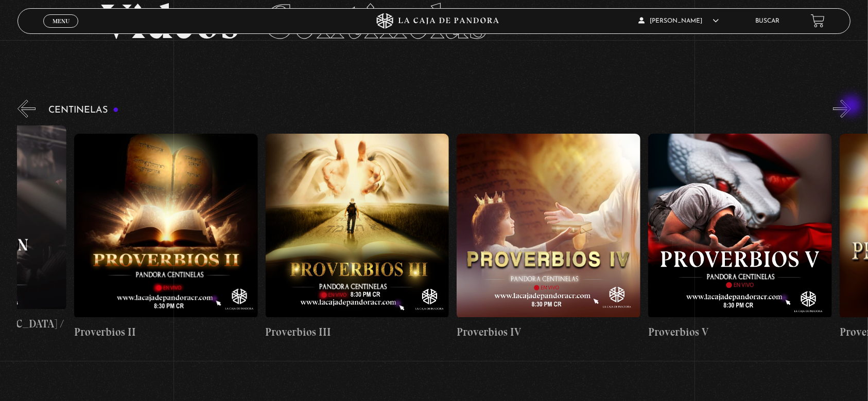 The width and height of the screenshot is (868, 401). What do you see at coordinates (548, 332) in the screenshot?
I see `h4: Proverbios IV` at bounding box center [548, 332].